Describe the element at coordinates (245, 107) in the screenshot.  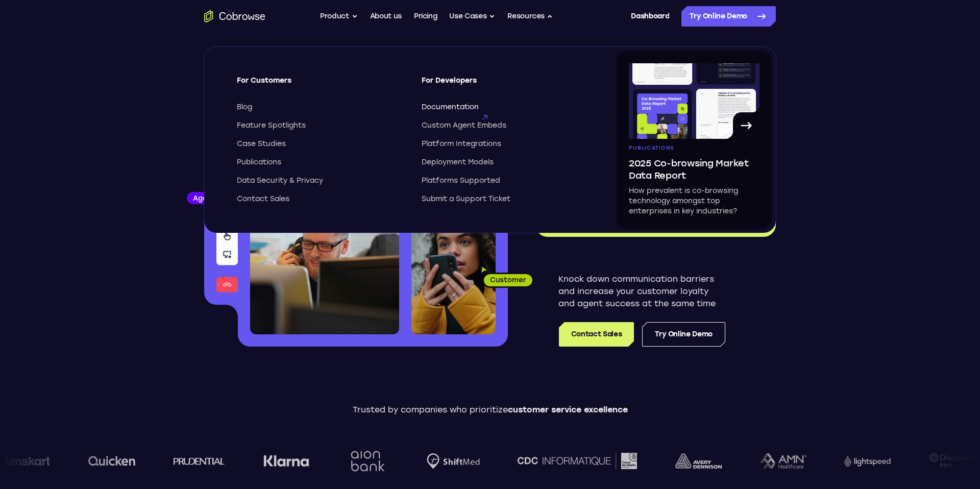
I see `span: Blog` at that location.